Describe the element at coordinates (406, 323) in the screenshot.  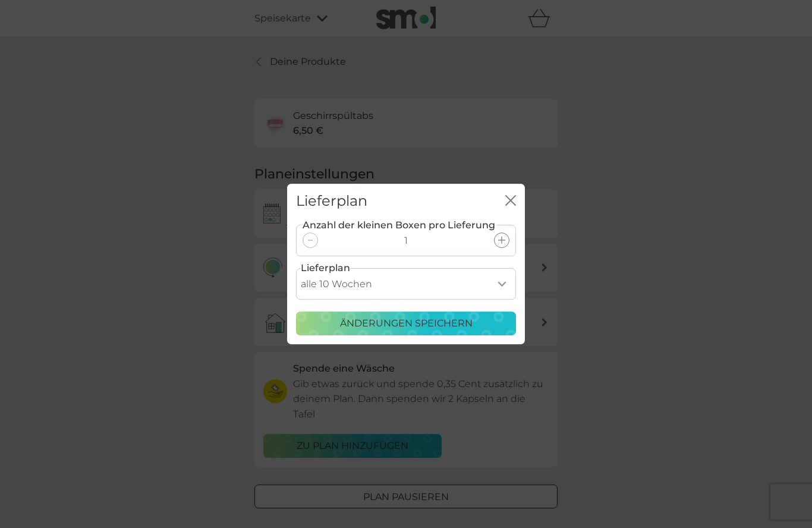
I see `font: Änderungen speichern` at that location.